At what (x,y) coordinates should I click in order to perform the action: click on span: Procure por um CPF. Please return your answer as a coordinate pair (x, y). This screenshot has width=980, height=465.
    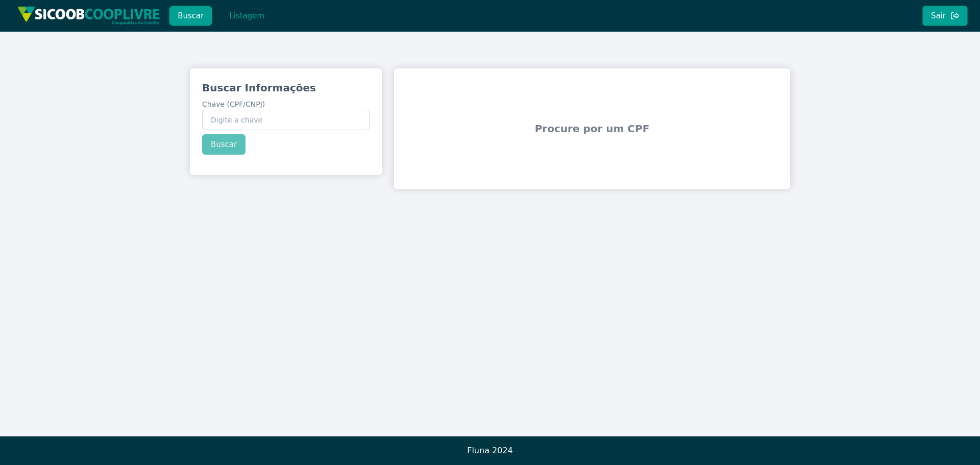
    Looking at the image, I should click on (592, 129).